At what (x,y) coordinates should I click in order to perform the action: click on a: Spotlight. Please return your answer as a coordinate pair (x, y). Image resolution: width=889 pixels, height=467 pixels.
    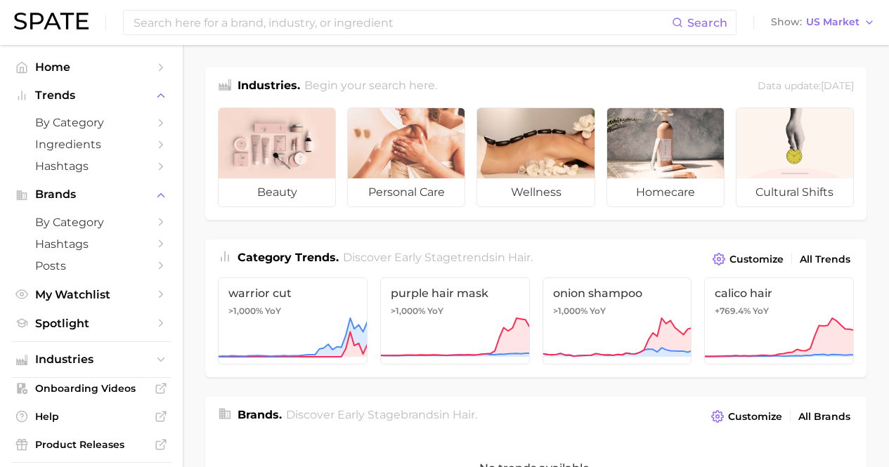
    Looking at the image, I should click on (91, 323).